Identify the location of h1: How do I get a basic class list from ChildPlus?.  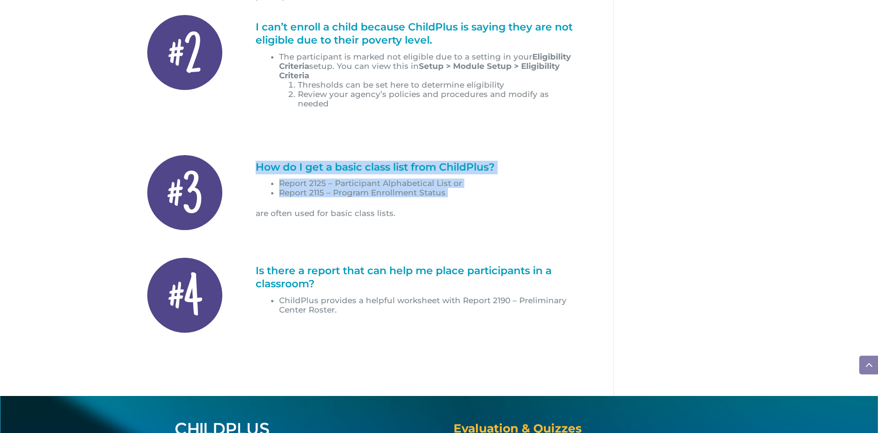
(418, 170).